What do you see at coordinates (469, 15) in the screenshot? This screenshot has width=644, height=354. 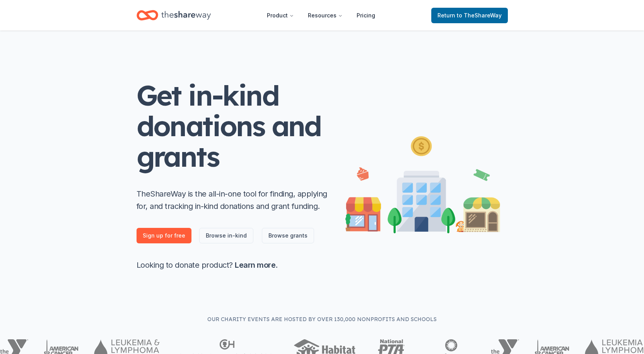 I see `a: Returnto TheShareWay` at bounding box center [469, 15].